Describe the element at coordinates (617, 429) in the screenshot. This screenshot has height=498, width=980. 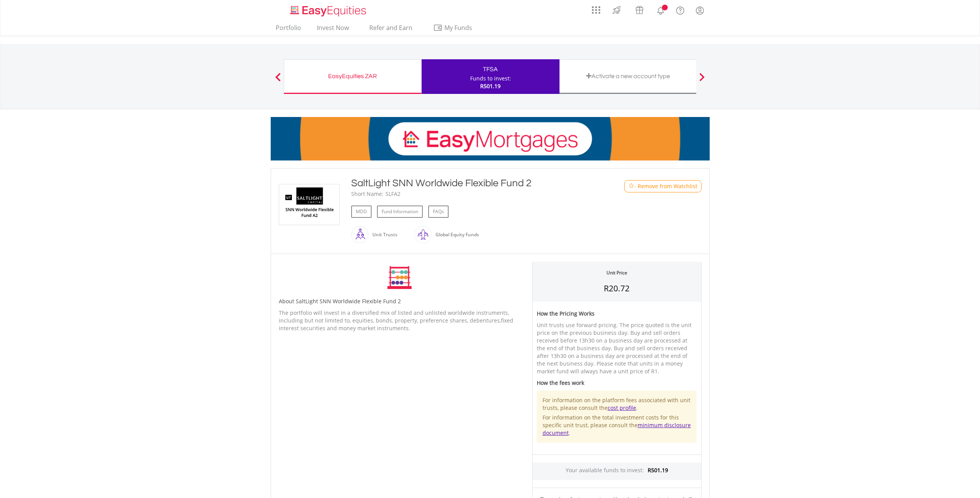
I see `a: minimum disclosure document` at that location.